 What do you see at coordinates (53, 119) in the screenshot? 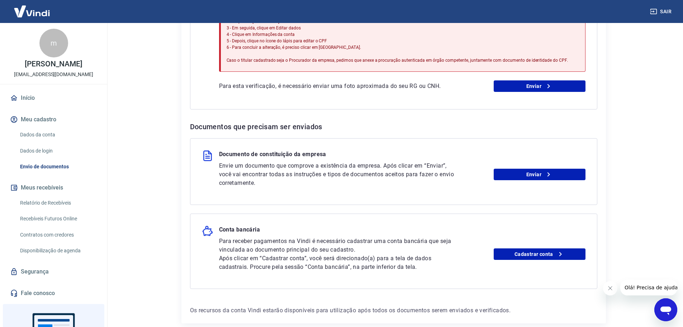
I see `button: Meu cadastro` at bounding box center [53, 119].